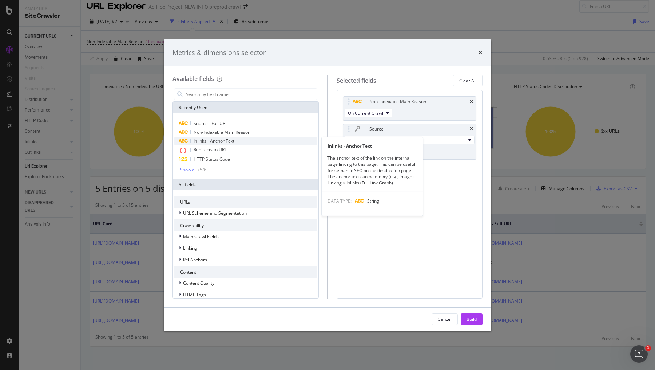 This screenshot has width=655, height=370. I want to click on div: Clear All, so click(468, 80).